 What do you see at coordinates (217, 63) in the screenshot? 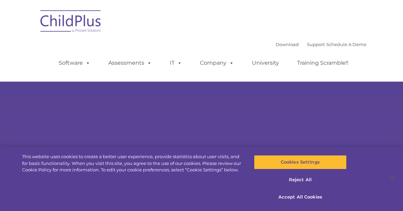
I see `a: Company` at bounding box center [217, 63].